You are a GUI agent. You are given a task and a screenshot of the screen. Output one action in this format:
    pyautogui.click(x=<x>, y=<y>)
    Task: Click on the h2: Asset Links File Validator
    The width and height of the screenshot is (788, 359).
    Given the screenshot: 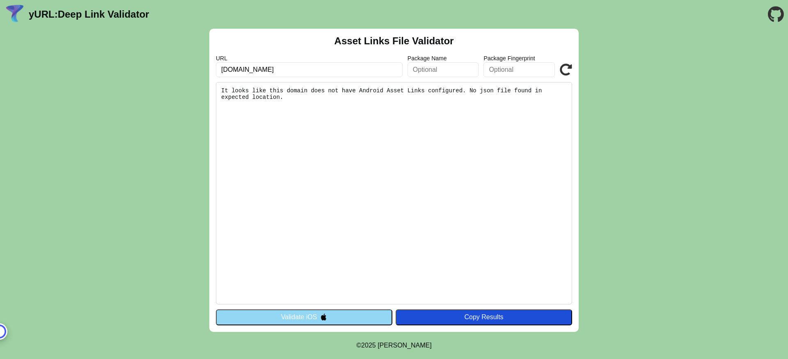 What is the action you would take?
    pyautogui.click(x=394, y=41)
    